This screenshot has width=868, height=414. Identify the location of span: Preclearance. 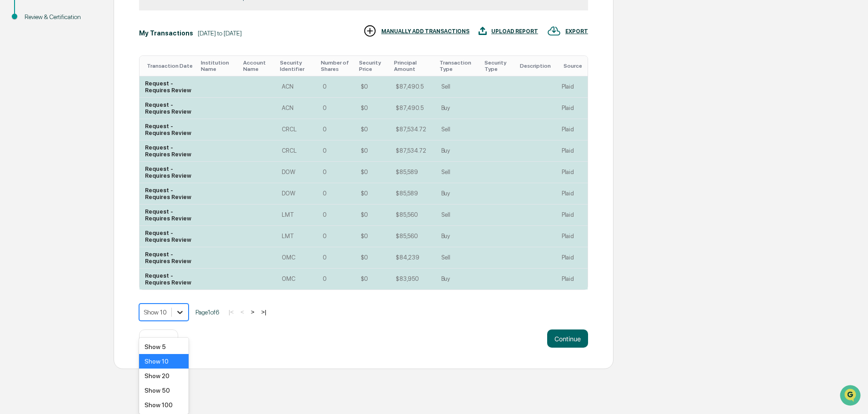
(38, 119).